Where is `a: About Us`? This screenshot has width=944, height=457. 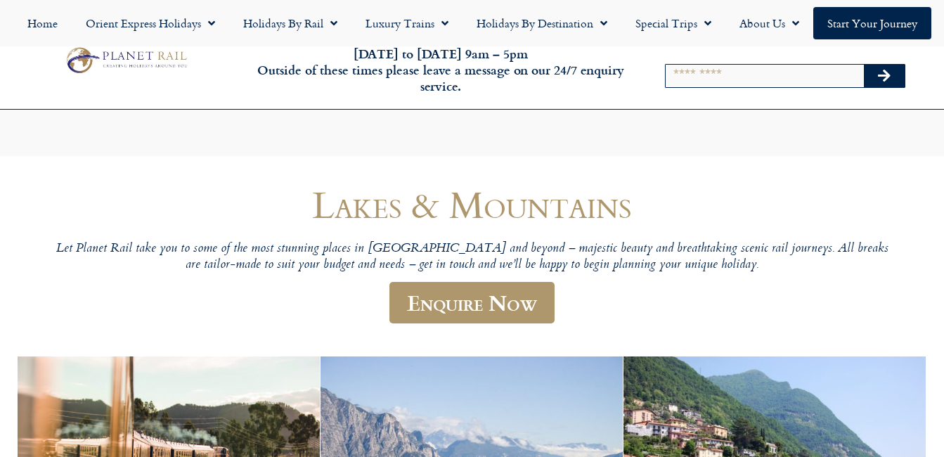 a: About Us is located at coordinates (769, 23).